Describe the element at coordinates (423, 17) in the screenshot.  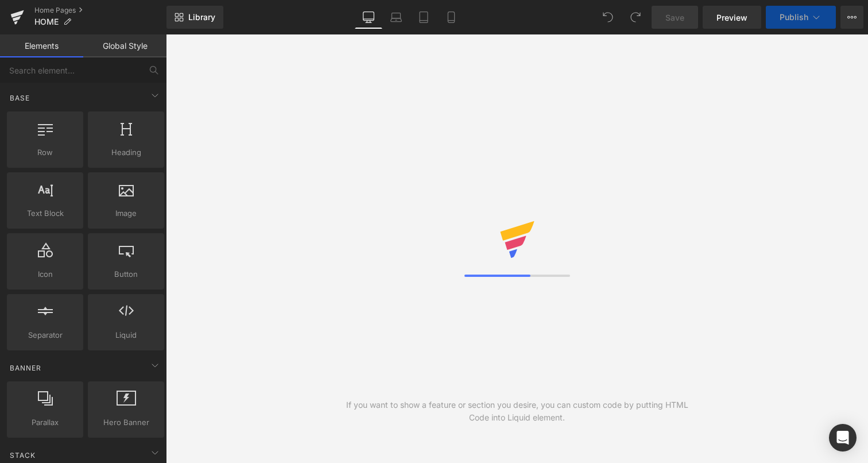
I see `a: Tablet` at that location.